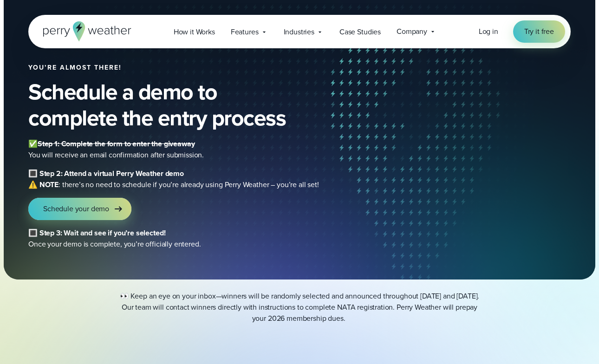 The image size is (599, 364). What do you see at coordinates (76, 209) in the screenshot?
I see `span: Schedule your demo` at bounding box center [76, 209].